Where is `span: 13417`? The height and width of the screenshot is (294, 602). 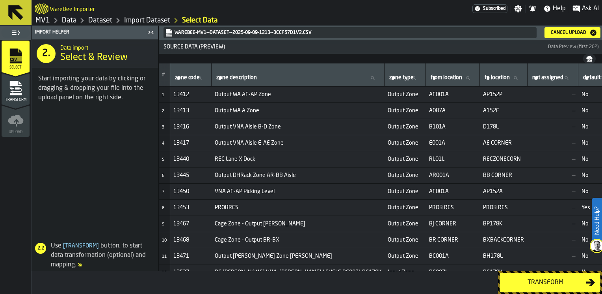 span: 13417 is located at coordinates (191, 143).